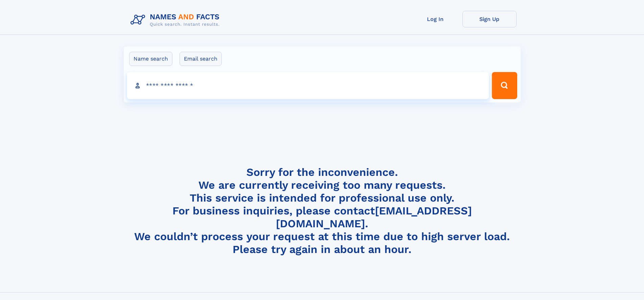 This screenshot has height=300, width=644. What do you see at coordinates (490, 19) in the screenshot?
I see `a: Sign Up` at bounding box center [490, 19].